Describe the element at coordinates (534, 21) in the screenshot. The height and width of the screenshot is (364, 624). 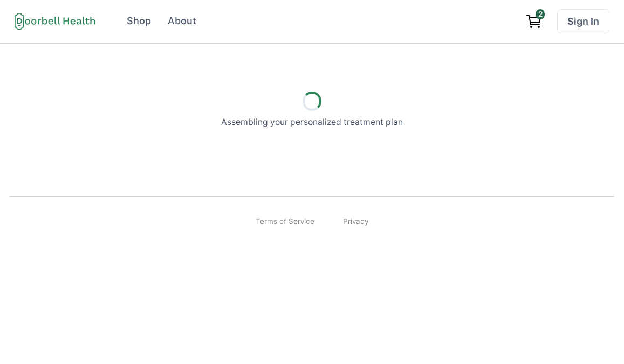
I see `a: View cart` at that location.